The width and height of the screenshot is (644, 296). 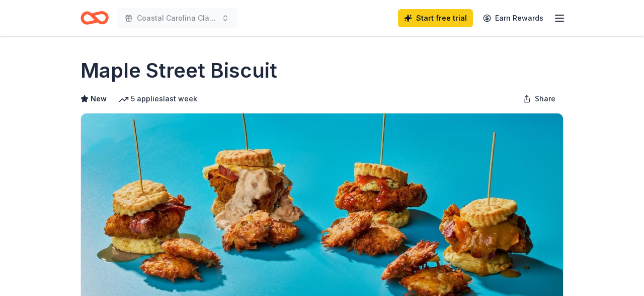 What do you see at coordinates (177, 18) in the screenshot?
I see `span: Coastal Carolina Classic` at bounding box center [177, 18].